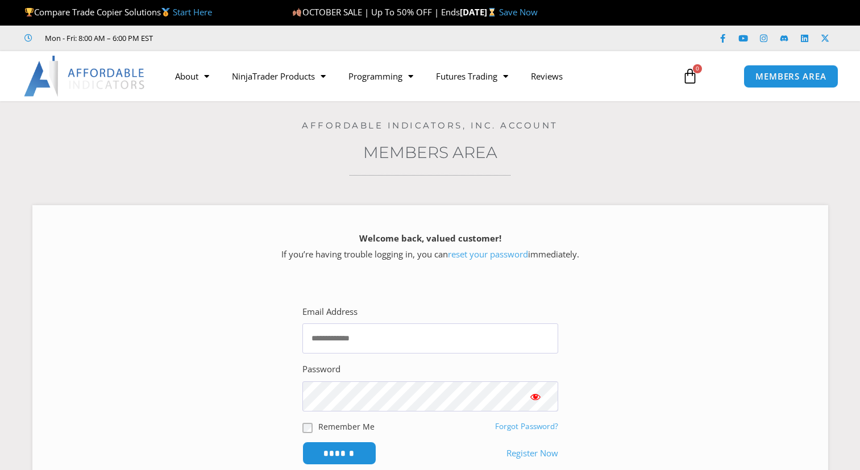 The width and height of the screenshot is (860, 470). I want to click on a: Save Now, so click(518, 12).